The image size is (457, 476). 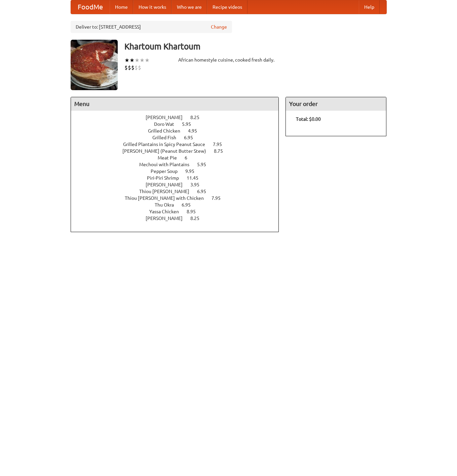 What do you see at coordinates (222, 151) in the screenshot?
I see `span: 8.75` at bounding box center [222, 151].